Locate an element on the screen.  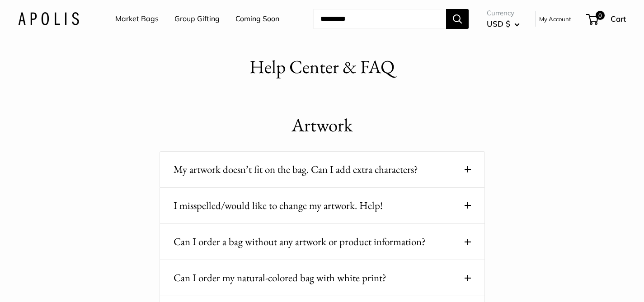
a: 0 Cart is located at coordinates (607, 19).